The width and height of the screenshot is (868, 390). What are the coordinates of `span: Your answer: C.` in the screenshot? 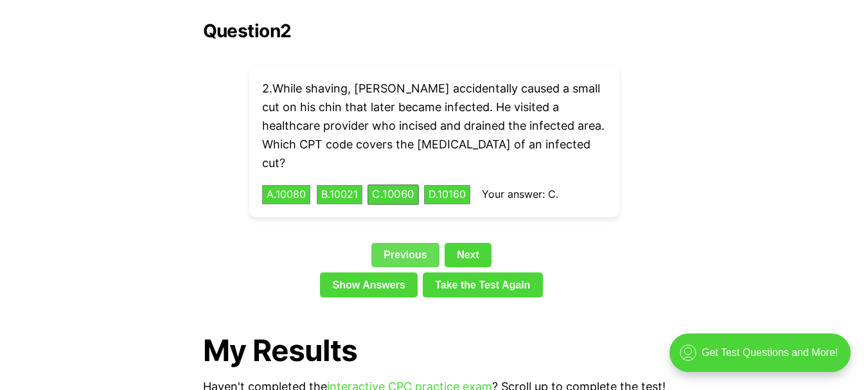 It's located at (520, 194).